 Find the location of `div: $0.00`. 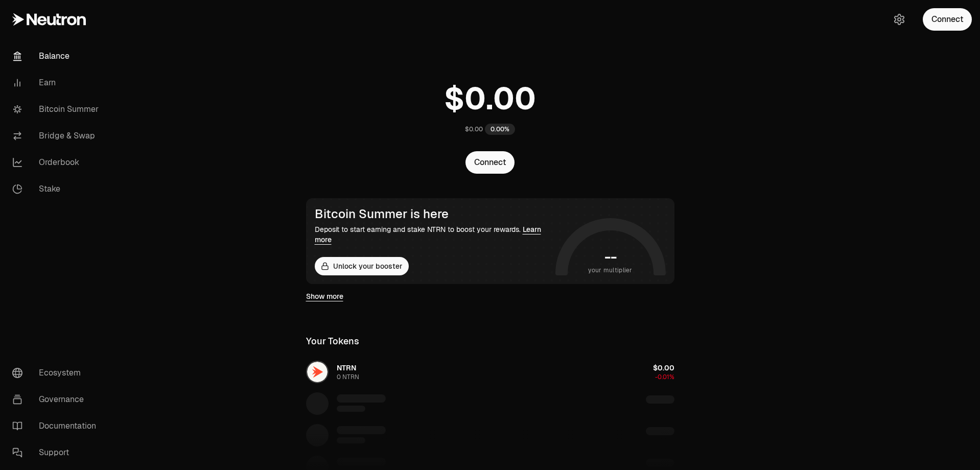

div: $0.00 is located at coordinates (474, 129).